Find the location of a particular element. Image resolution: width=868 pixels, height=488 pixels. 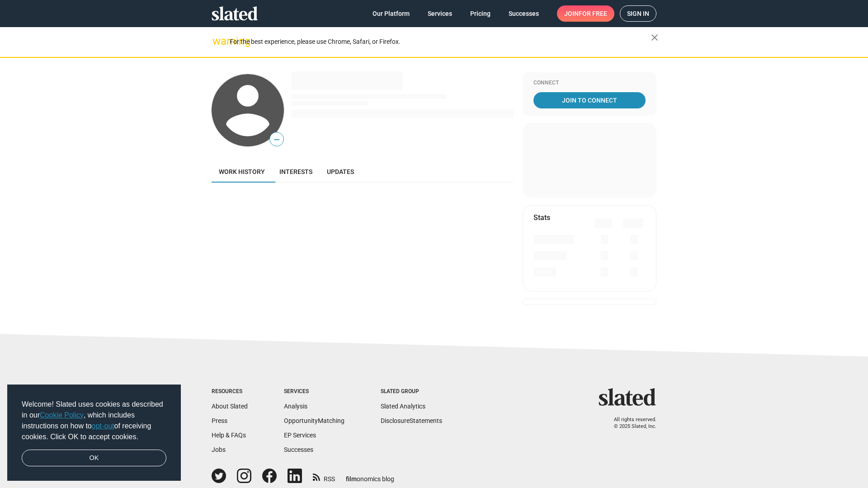

a: Press is located at coordinates (219, 420).